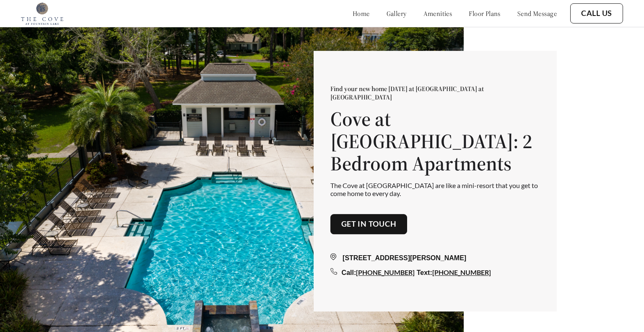  What do you see at coordinates (369, 224) in the screenshot?
I see `a: Get in touch` at bounding box center [369, 224].